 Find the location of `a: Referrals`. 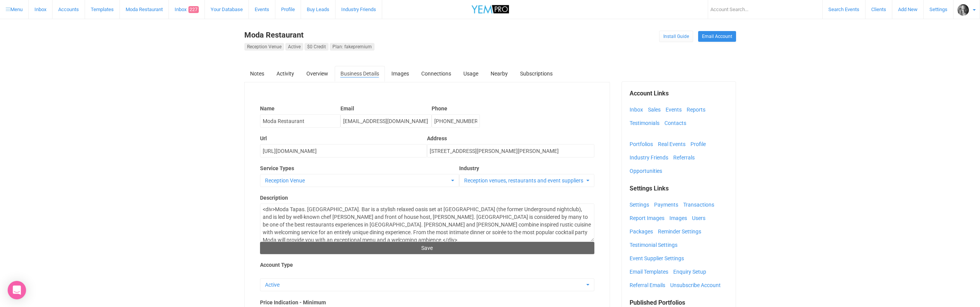

a: Referrals is located at coordinates (686, 157).